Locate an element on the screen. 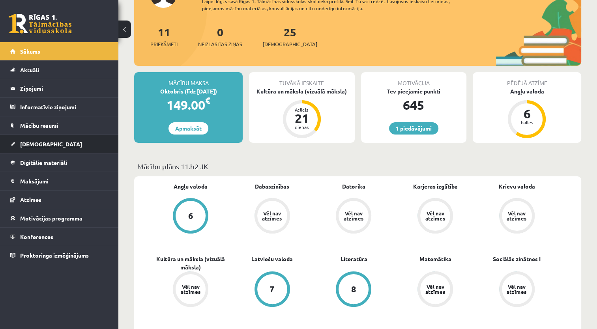 The image size is (597, 329). a: Literatūra is located at coordinates (353, 259).